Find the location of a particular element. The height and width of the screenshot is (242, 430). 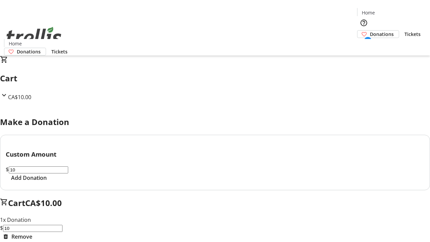

h3: Custom Amount is located at coordinates (215, 154).